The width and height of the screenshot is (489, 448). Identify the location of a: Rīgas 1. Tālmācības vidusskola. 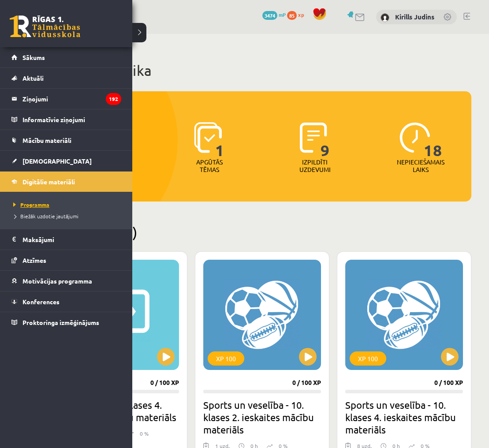
(45, 26).